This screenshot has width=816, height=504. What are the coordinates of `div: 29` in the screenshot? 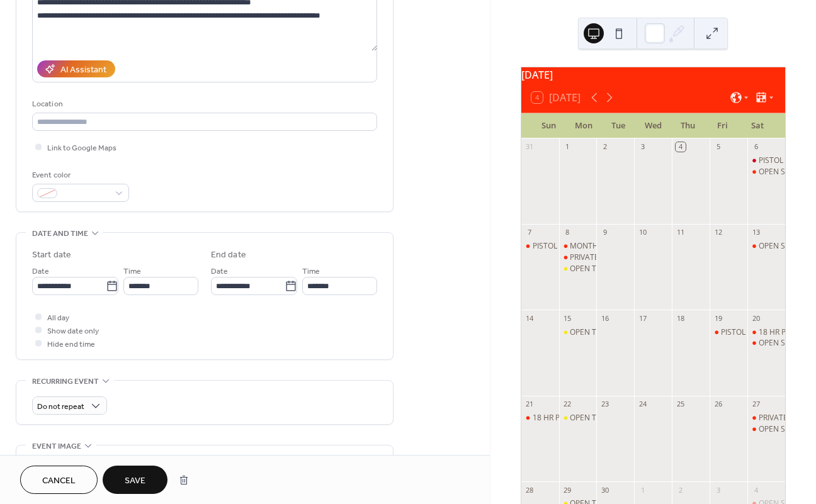 It's located at (568, 490).